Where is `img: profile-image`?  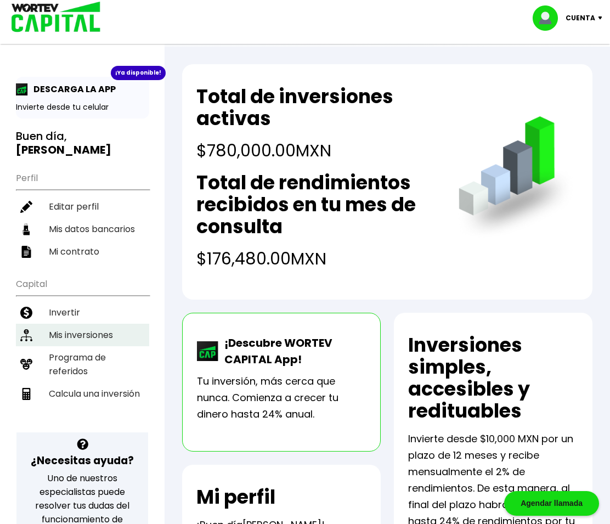
img: profile-image is located at coordinates (549, 18).